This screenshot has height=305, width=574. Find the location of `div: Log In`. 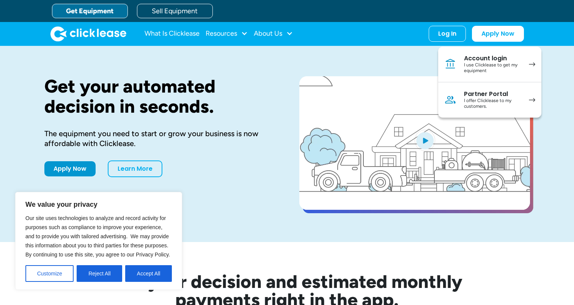

div: Log In is located at coordinates (448, 34).